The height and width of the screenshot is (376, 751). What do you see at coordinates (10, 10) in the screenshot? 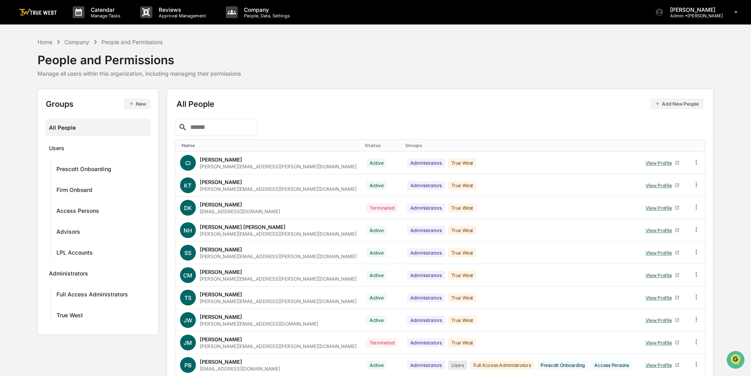
I see `img: f2157a4c-a0d3-4daa-907e-bb6f0de503a5-1751232295721` at bounding box center [10, 10].